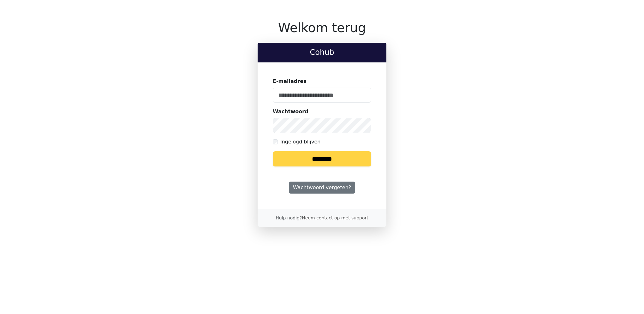  What do you see at coordinates (322, 218) in the screenshot?
I see `small: Hulp nodig?` at bounding box center [322, 218].